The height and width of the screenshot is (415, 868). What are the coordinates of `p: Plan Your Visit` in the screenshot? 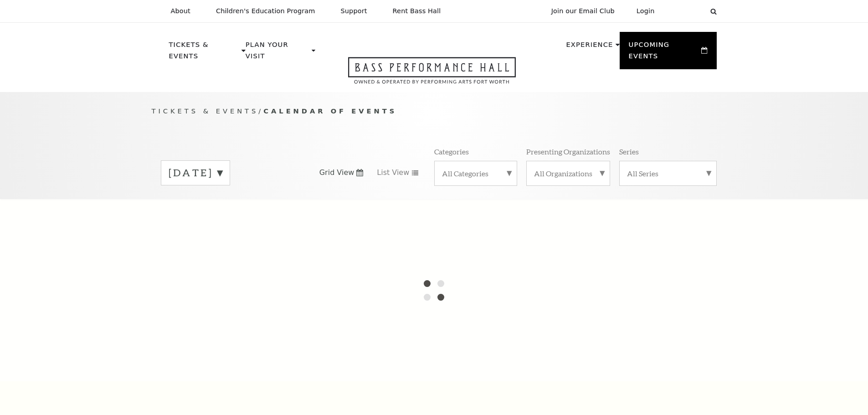 It's located at (278, 53).